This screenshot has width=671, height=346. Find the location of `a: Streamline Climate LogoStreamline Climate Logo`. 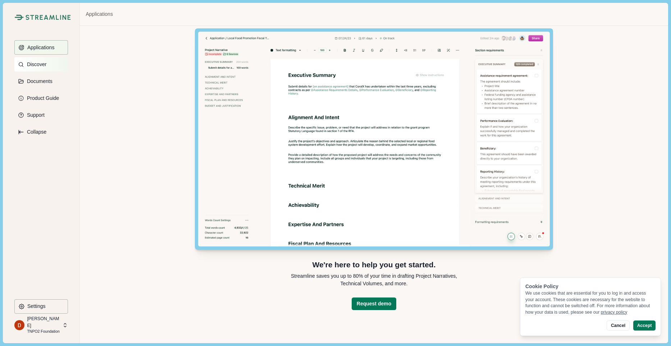

a: Streamline Climate LogoStreamline Climate Logo is located at coordinates (41, 17).